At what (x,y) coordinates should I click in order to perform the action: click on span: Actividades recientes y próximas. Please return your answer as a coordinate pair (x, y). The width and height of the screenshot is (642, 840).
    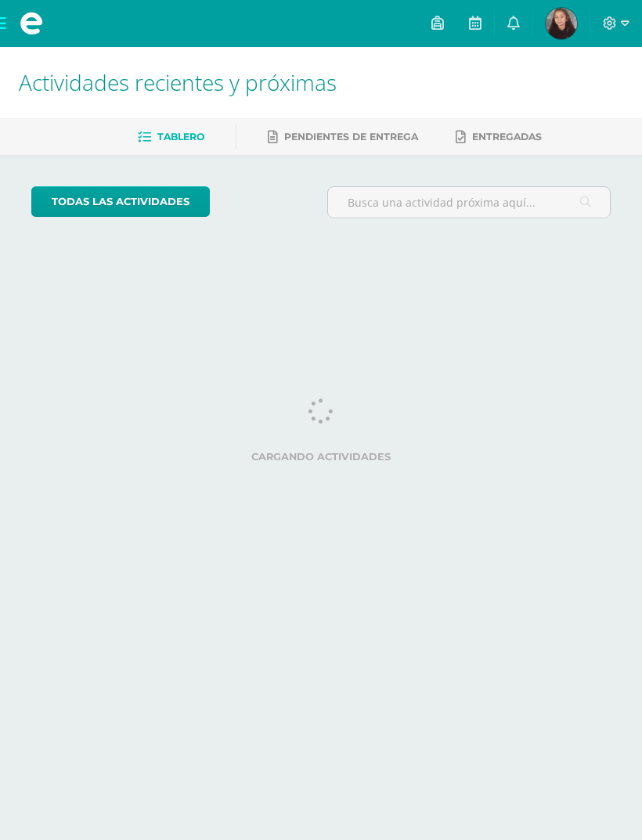
    Looking at the image, I should click on (178, 82).